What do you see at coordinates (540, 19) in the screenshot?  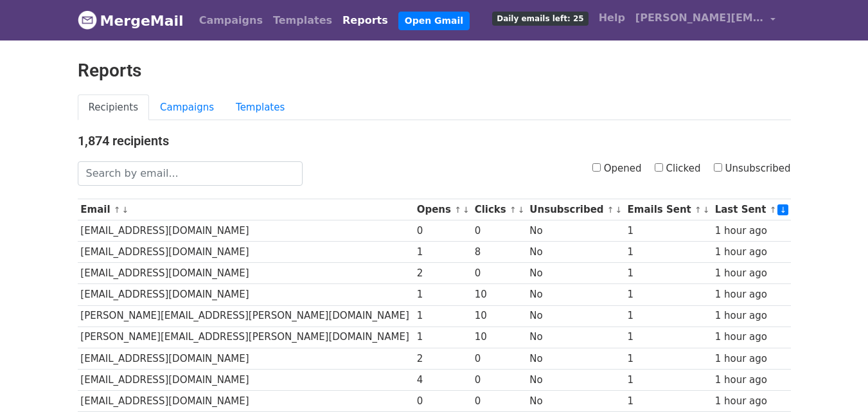 I see `span: Daily emails left: 25` at bounding box center [540, 19].